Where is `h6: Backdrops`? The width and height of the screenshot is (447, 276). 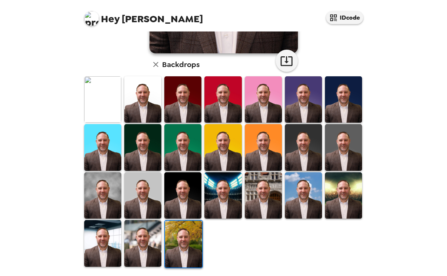
h6: Backdrops is located at coordinates (181, 65).